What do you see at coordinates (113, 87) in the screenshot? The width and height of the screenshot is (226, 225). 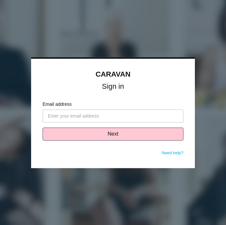 I see `h1: Sign in` at bounding box center [113, 87].